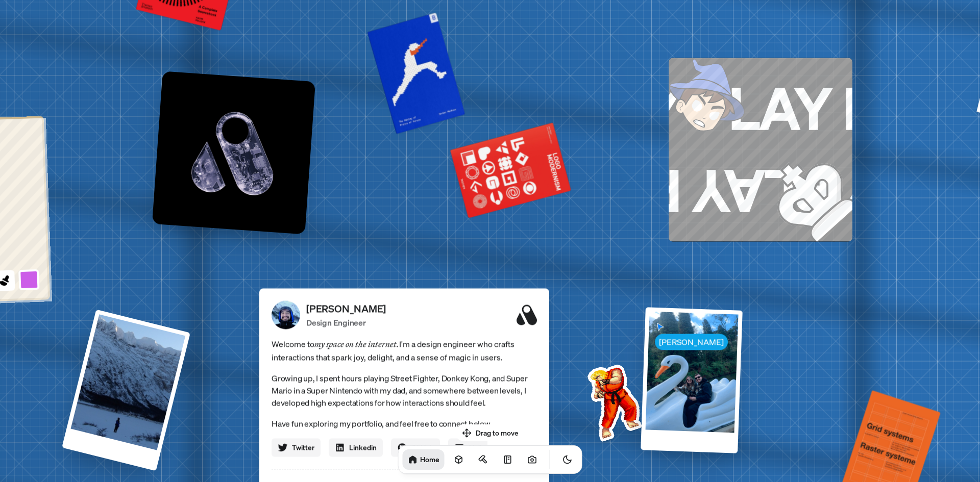  Describe the element at coordinates (404, 424) in the screenshot. I see `p: Have fun exploring my portfolio, and feel free to connect below.` at that location.